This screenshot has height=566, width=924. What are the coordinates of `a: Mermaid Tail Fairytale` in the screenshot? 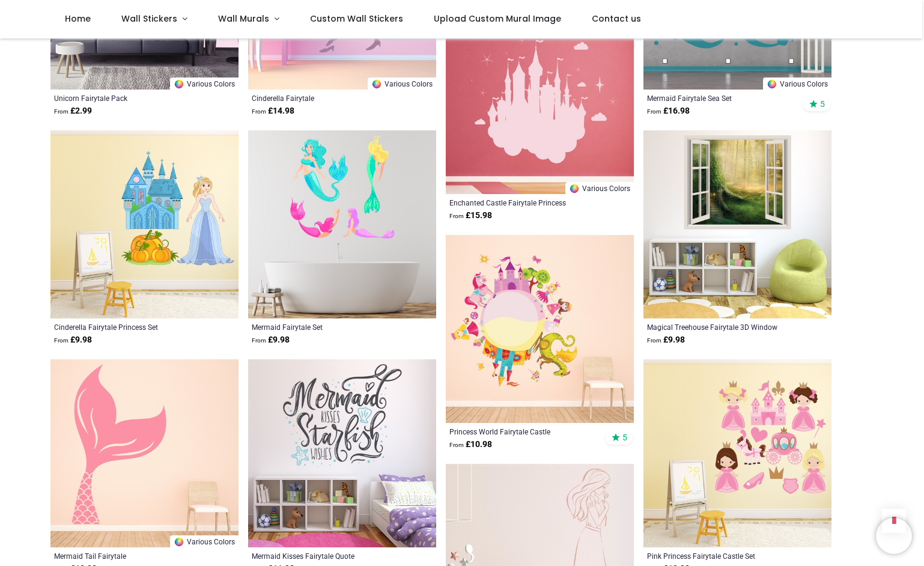 It's located at (126, 555).